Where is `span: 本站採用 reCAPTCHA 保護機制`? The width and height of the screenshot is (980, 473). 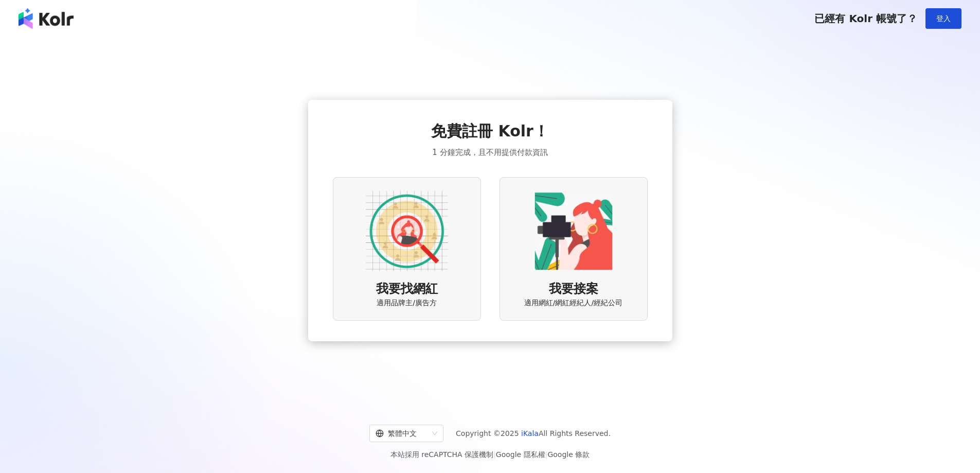
span: 本站採用 reCAPTCHA 保護機制 is located at coordinates (490, 454).